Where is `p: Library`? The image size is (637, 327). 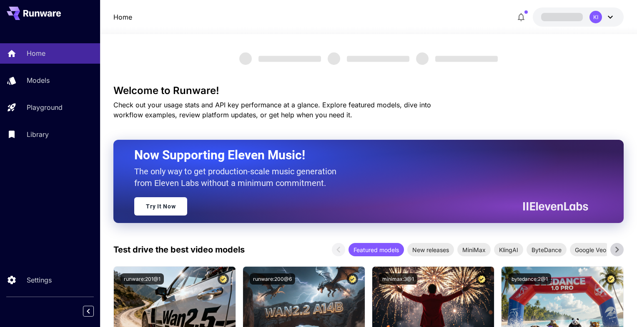 p: Library is located at coordinates (37, 135).